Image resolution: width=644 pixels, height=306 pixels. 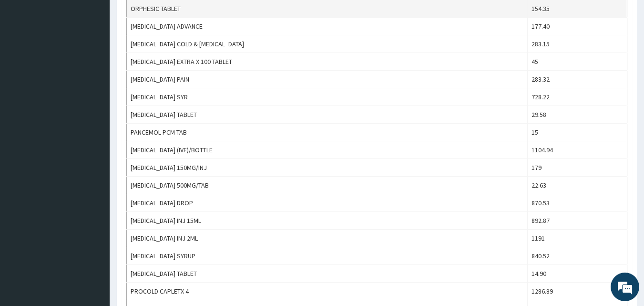 I want to click on td: 1104.94, so click(x=578, y=150).